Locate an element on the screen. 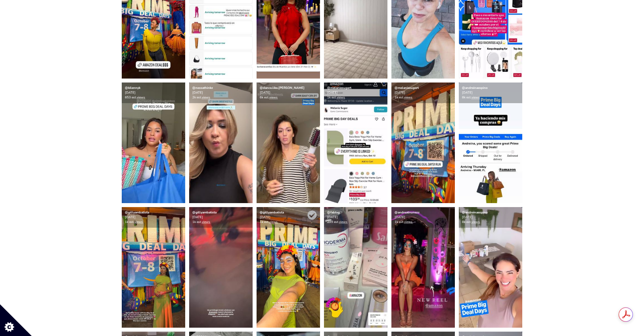 The height and width of the screenshot is (336, 644). a: @fabtvg is located at coordinates (334, 212).